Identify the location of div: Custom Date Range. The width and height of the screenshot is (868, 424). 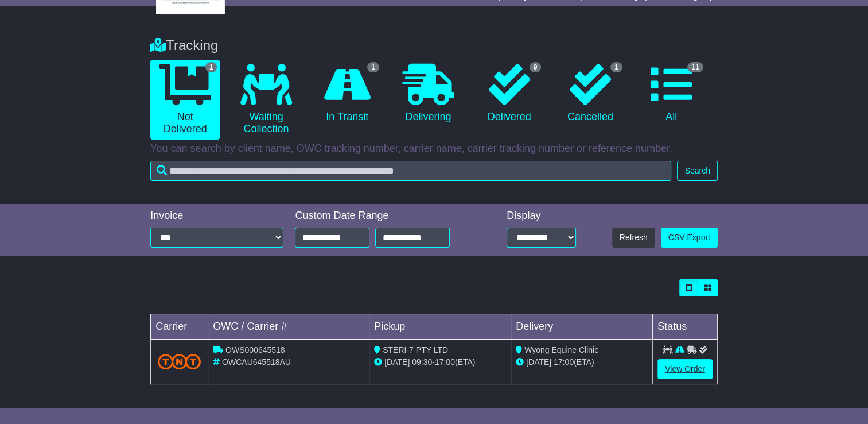
(386, 216).